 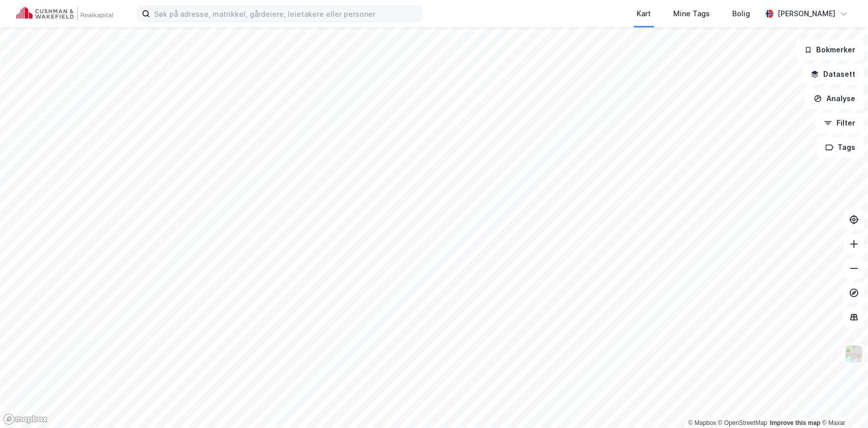 What do you see at coordinates (795, 423) in the screenshot?
I see `a: Improve this map` at bounding box center [795, 423].